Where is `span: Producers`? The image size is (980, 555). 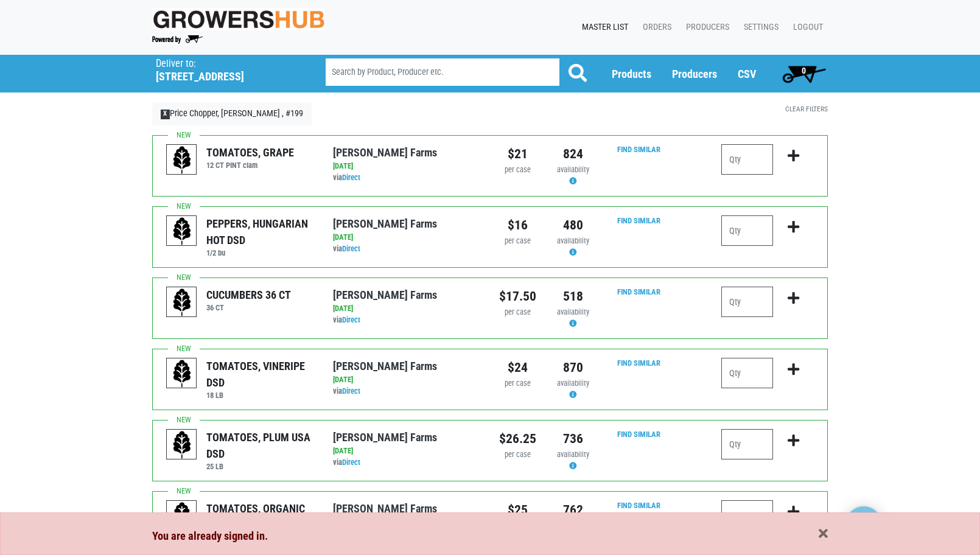
span: Producers is located at coordinates (695, 74).